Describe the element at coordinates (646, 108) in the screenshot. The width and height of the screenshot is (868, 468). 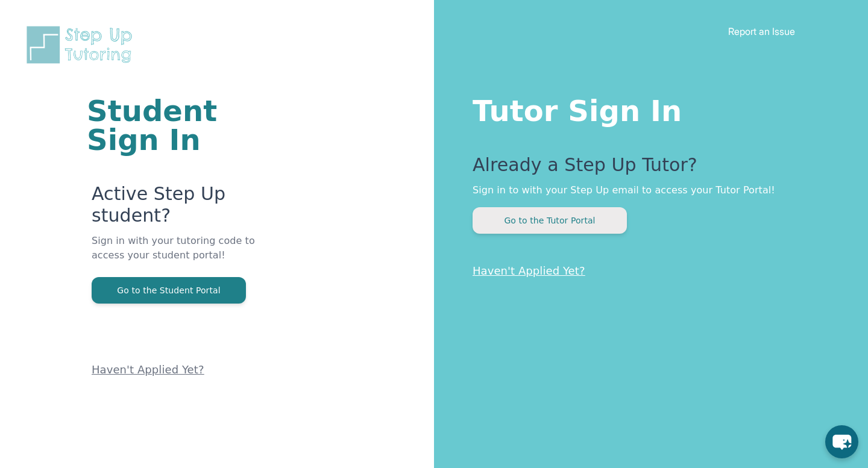
I see `h1: Tutor Sign In` at that location.